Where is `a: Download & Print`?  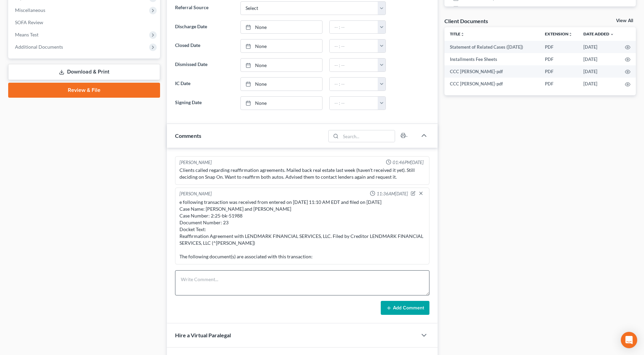
a: Download & Print is located at coordinates (84, 72).